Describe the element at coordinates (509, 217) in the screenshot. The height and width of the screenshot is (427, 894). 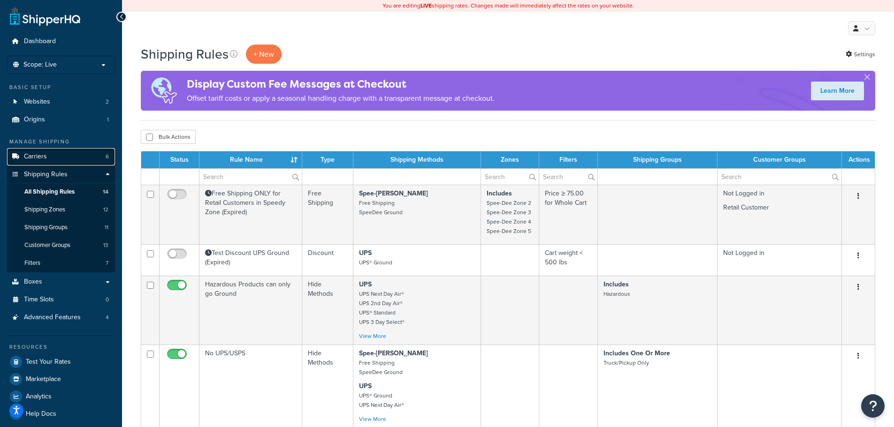
I see `small: Spee-Dee Zone 2 Spee-Dee Zone 3 Spee-Dee Zone 4 Spee-Dee Zone 5` at that location.